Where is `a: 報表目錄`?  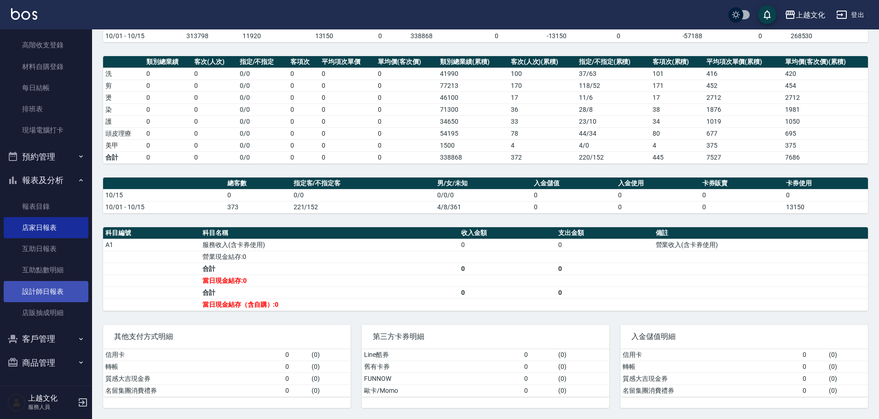
a: 報表目錄 is located at coordinates (46, 207).